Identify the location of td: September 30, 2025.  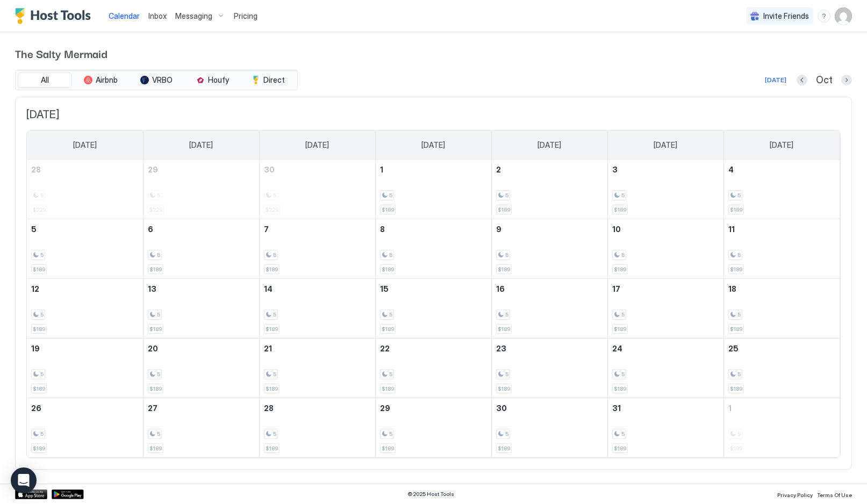
(317, 189).